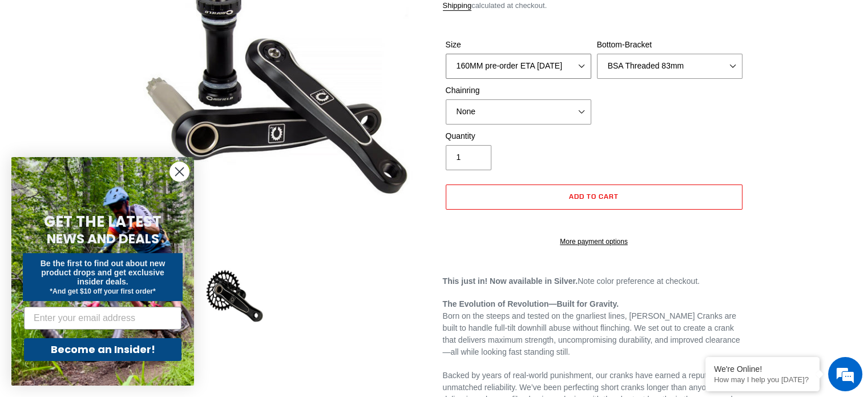 Image resolution: width=868 pixels, height=397 pixels. Describe the element at coordinates (594, 242) in the screenshot. I see `a: More payment options` at that location.